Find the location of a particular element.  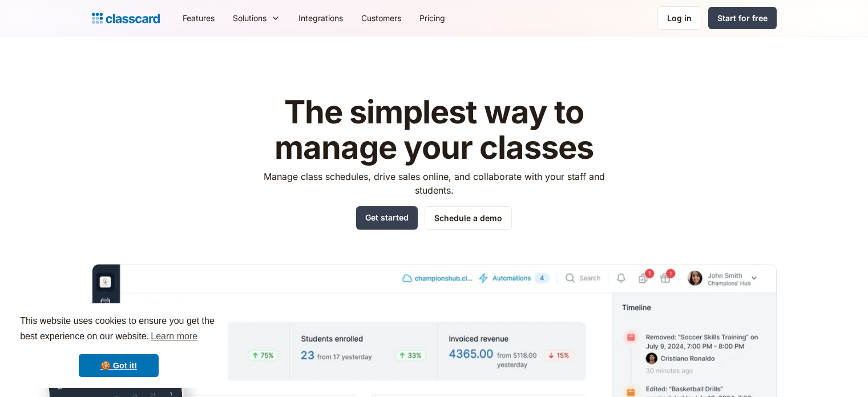

p: Manage class schedules, drive sales online, and collaborate with your staff and students. is located at coordinates (434, 183).